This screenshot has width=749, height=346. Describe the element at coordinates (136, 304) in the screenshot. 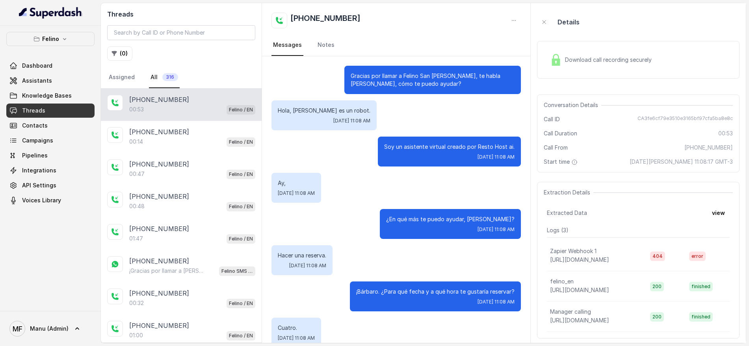

I see `p: 00:32` at that location.